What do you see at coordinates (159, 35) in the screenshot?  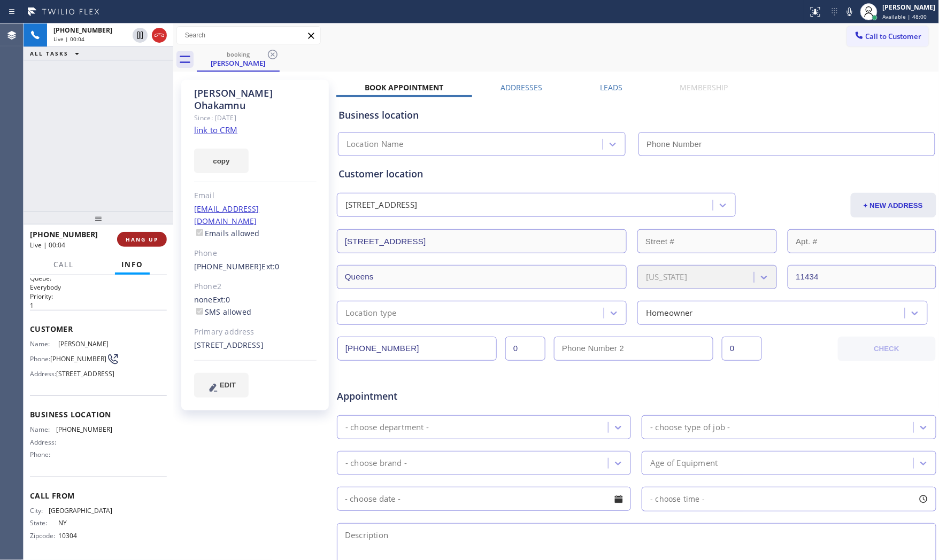 I see `button: Hang up` at bounding box center [159, 35].